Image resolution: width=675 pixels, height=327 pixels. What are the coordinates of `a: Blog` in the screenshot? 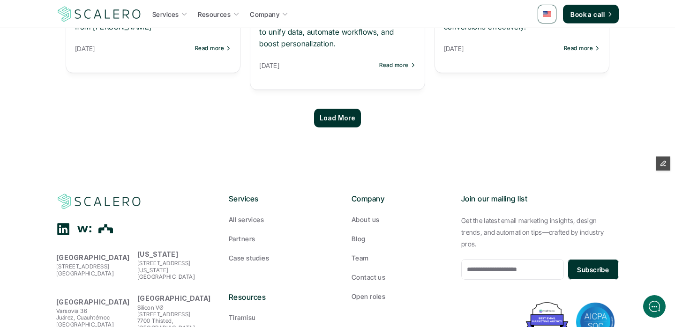 It's located at (399, 239).